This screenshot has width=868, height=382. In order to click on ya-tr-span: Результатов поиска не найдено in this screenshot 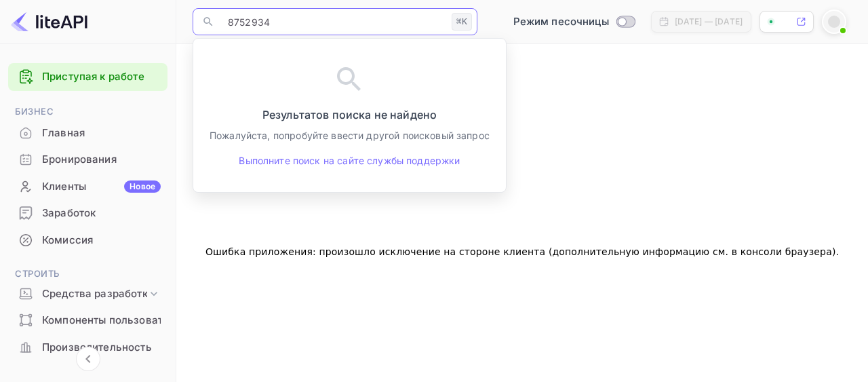, I will do `click(349, 115)`.